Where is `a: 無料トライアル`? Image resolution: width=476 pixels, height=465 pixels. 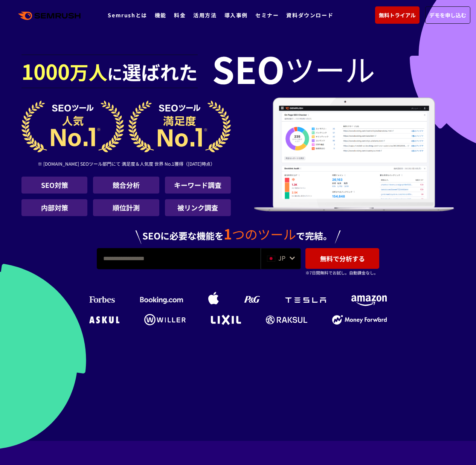
a: 無料トライアル is located at coordinates (398, 16).